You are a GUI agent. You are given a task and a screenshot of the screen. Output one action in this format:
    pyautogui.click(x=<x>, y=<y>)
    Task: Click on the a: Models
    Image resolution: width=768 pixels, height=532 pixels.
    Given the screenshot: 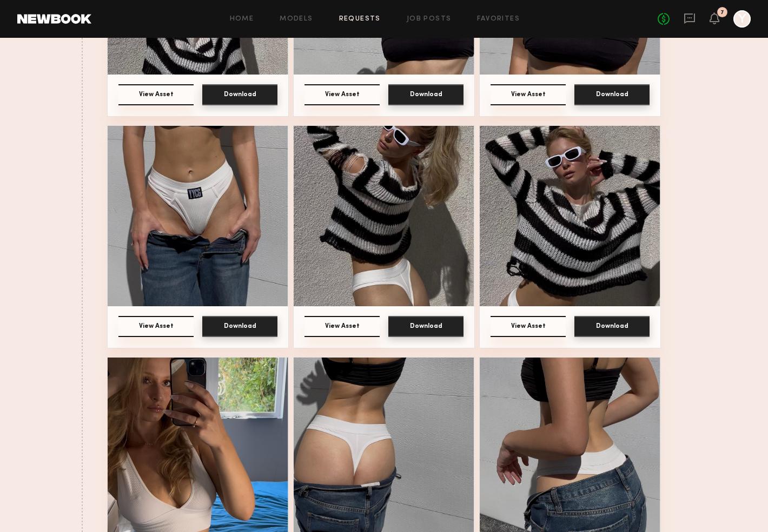 What is the action you would take?
    pyautogui.click(x=296, y=19)
    